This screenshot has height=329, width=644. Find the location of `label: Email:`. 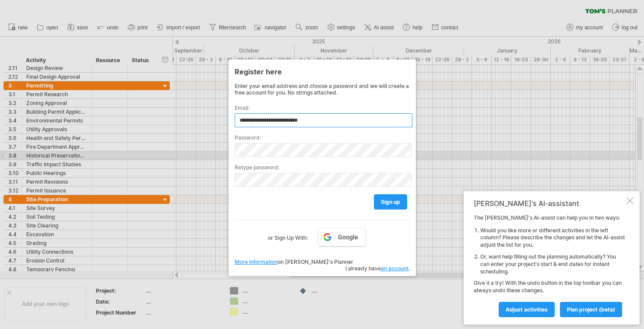

label: Email: is located at coordinates (322, 107).